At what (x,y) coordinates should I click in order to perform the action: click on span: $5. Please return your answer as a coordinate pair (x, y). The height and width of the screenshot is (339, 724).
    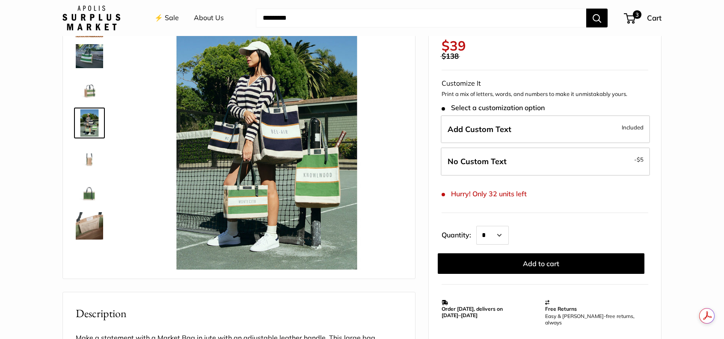
    Looking at the image, I should click on (640, 159).